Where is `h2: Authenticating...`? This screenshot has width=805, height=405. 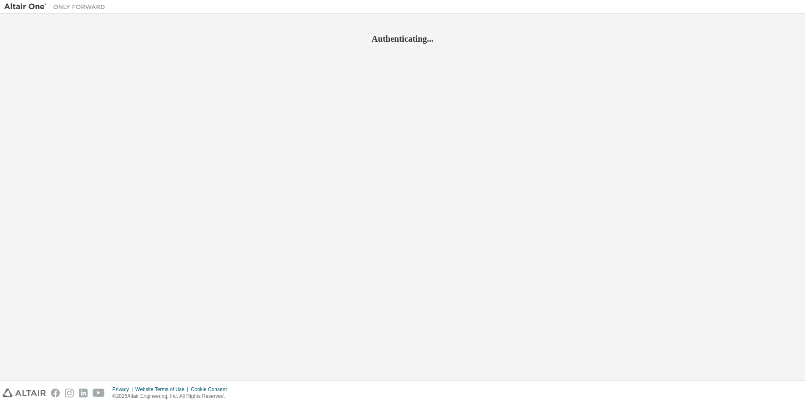 h2: Authenticating... is located at coordinates (402, 39).